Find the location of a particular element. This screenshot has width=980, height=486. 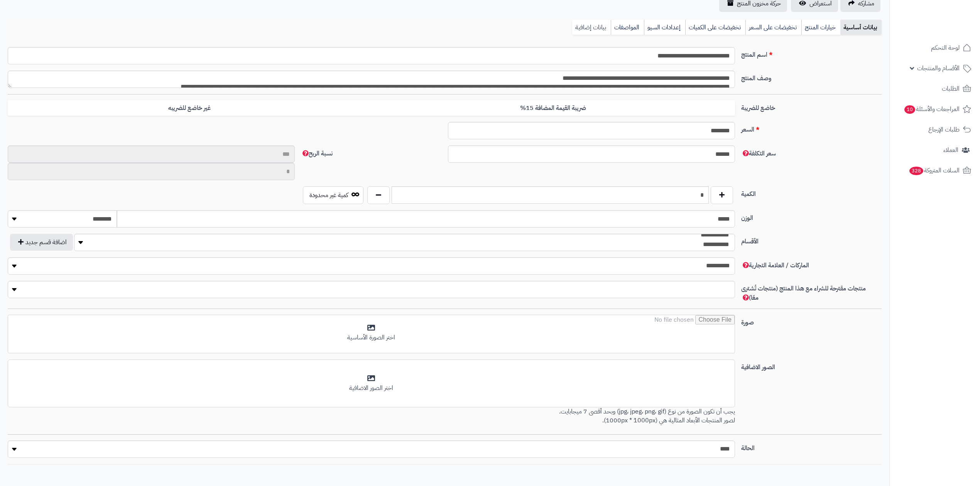

label: غير خاضع للضريبه is located at coordinates (189, 108).